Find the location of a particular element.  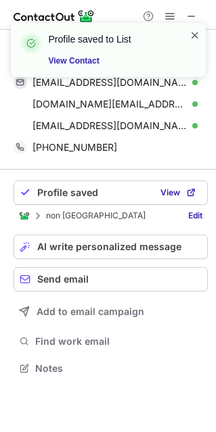

span: Send email is located at coordinates (63, 279).